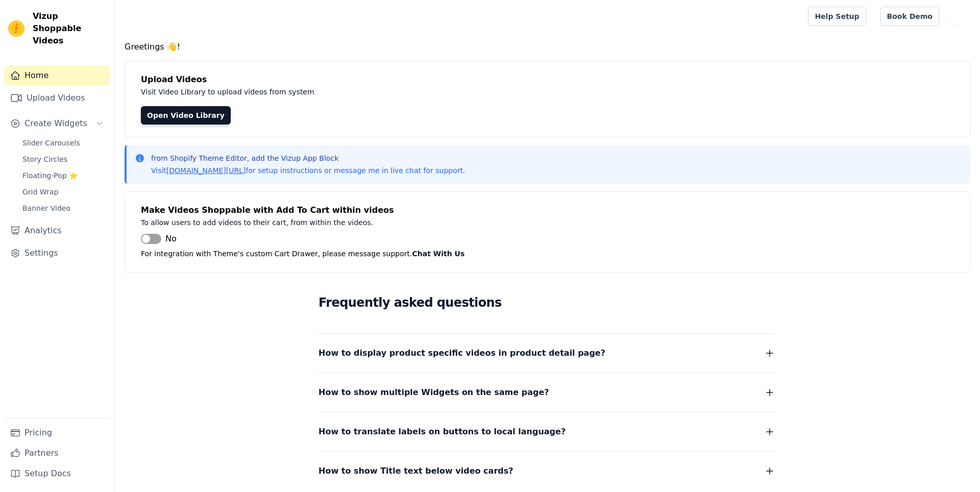 The image size is (980, 492). Describe the element at coordinates (159, 239) in the screenshot. I see `button: No` at that location.